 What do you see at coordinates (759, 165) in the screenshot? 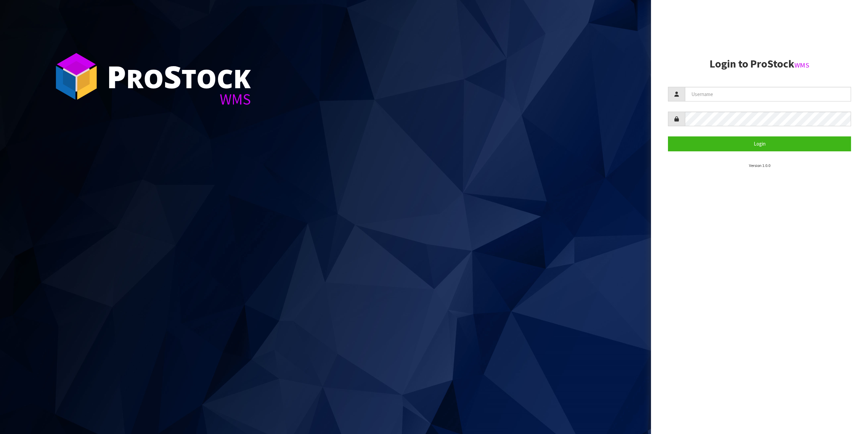
I see `small: Version 1.0.0` at bounding box center [759, 165].